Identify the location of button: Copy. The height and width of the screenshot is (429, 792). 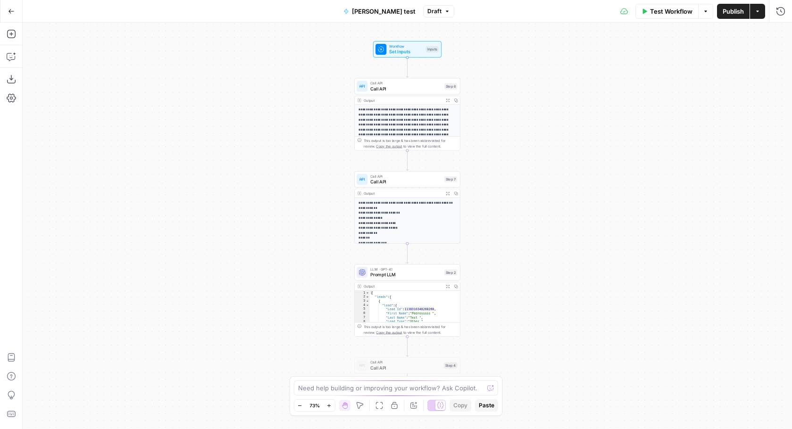
(460, 406).